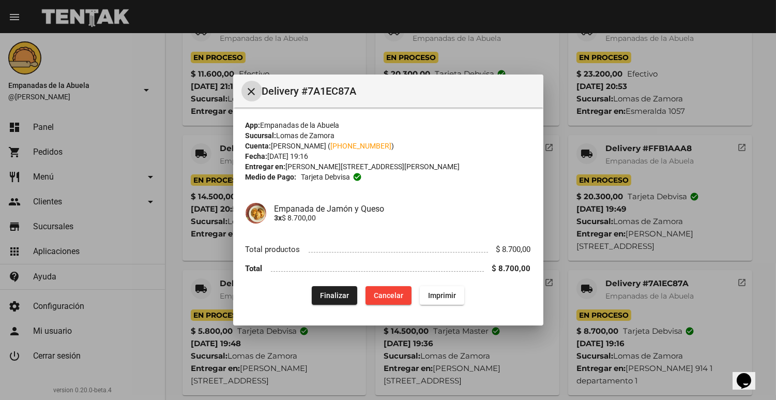 The height and width of the screenshot is (400, 776). I want to click on span: Imprimir, so click(442, 295).